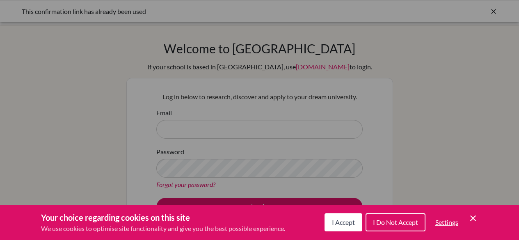  Describe the element at coordinates (447, 222) in the screenshot. I see `button: Settings` at that location.